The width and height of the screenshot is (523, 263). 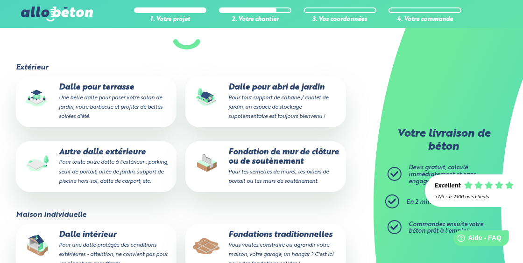 I want to click on small: Pour toute autre dalle à l'extérieur : parking, seuil de portail, allée de jardin, support de pis..., so click(x=113, y=172).